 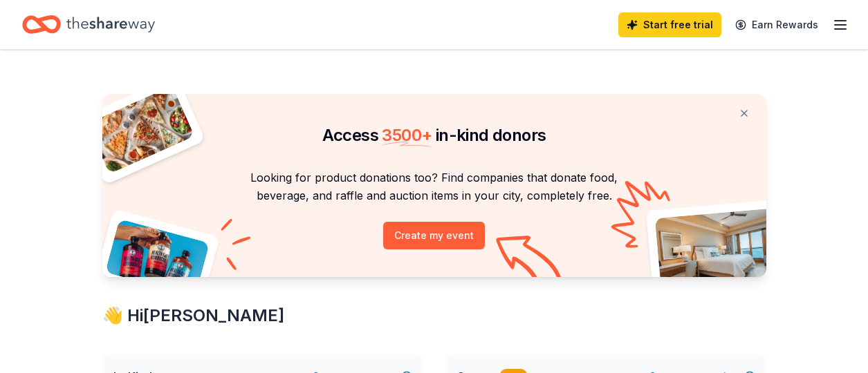 I want to click on a: Earn Rewards, so click(x=776, y=25).